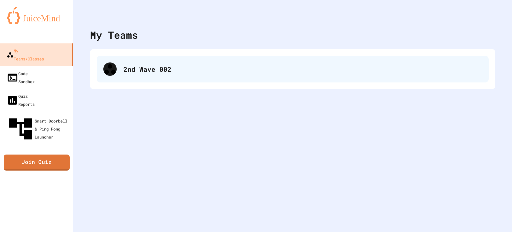 This screenshot has width=512, height=232. I want to click on div: My Teams/Classes, so click(25, 55).